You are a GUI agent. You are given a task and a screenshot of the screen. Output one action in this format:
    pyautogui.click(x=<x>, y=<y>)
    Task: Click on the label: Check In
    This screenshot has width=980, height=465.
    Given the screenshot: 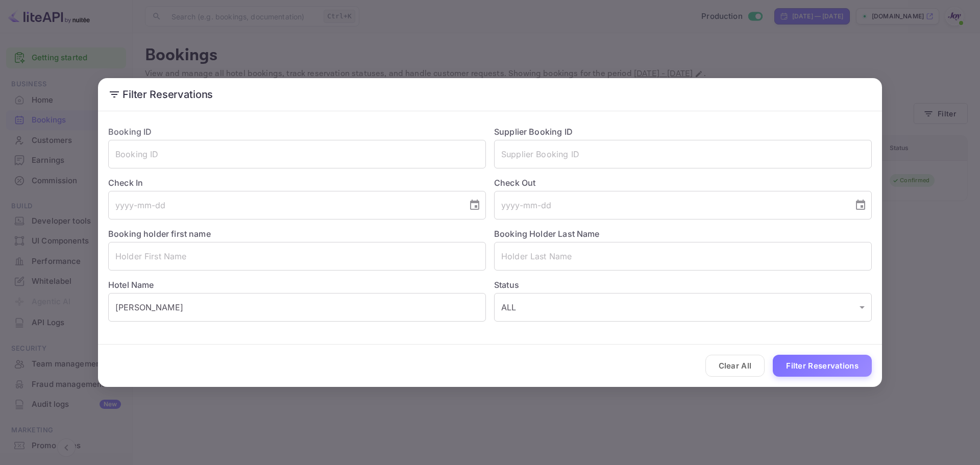 What is the action you would take?
    pyautogui.click(x=297, y=183)
    